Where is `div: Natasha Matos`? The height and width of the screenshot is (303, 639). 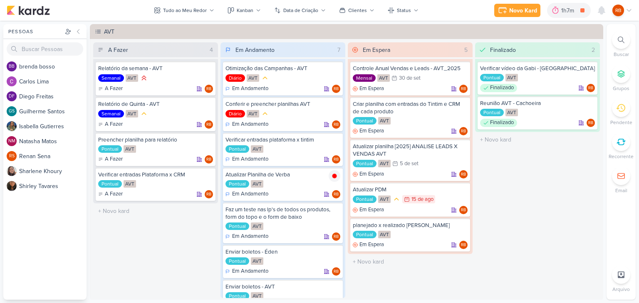
div: Natasha Matos is located at coordinates (12, 141).